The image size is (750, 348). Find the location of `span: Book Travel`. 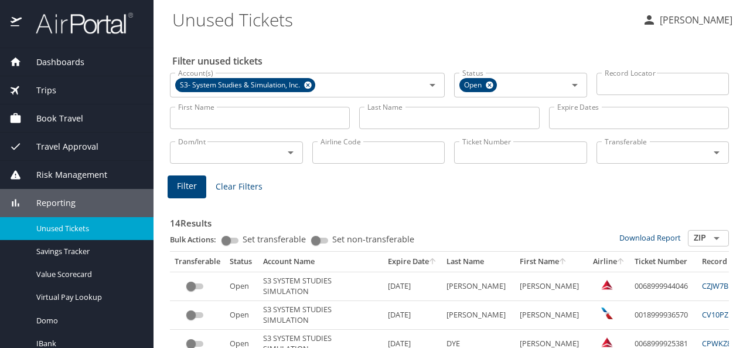

span: Book Travel is located at coordinates (52, 118).